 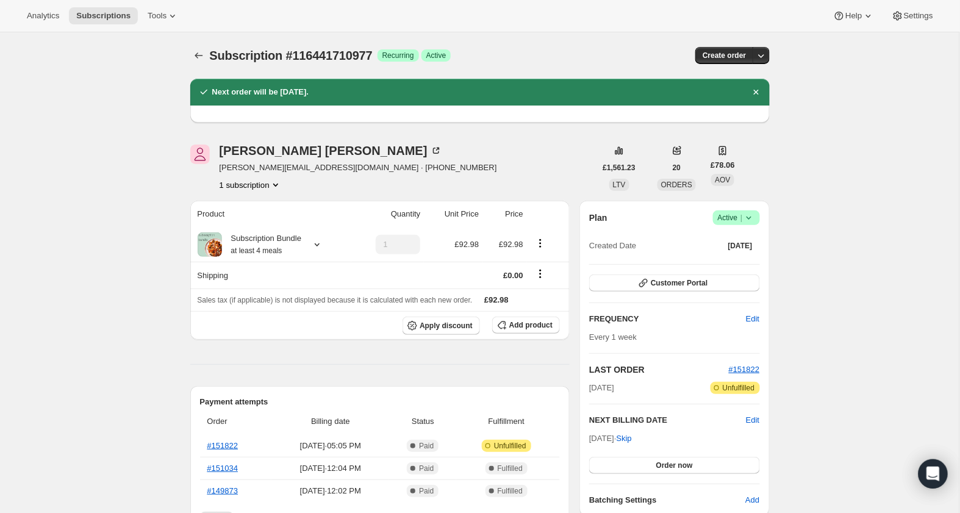 I want to click on h2: NEXT BILLING DATE, so click(x=667, y=420).